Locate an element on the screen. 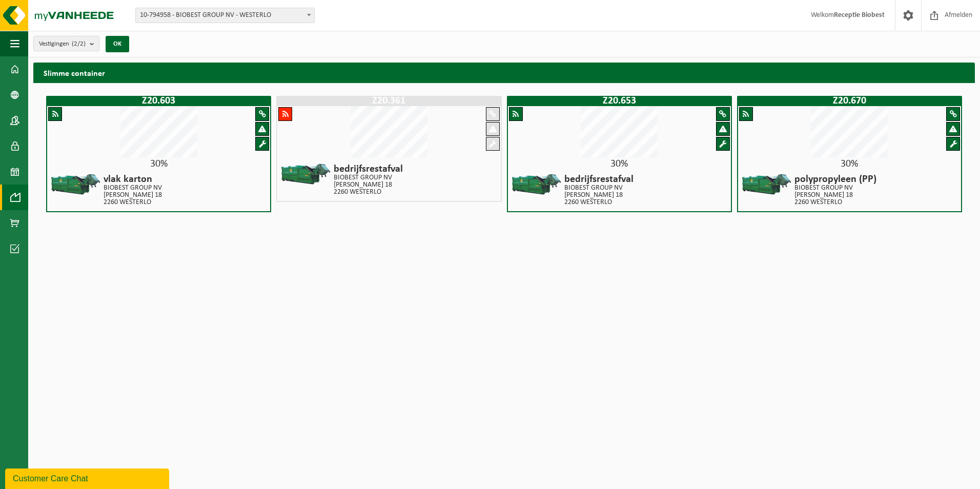 This screenshot has height=489, width=980. span: 10-794958 - BIOBEST GROUP NV - WESTERLO is located at coordinates (225, 15).